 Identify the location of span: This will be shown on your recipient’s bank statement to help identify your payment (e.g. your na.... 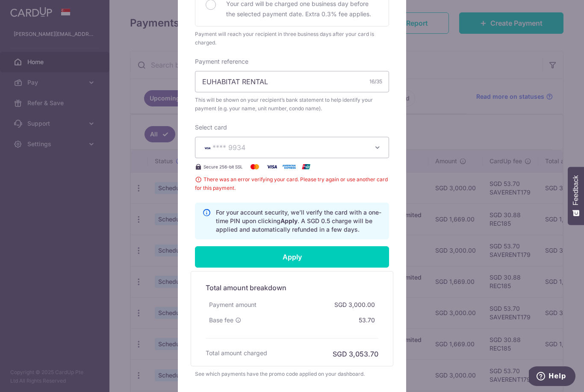
(292, 104).